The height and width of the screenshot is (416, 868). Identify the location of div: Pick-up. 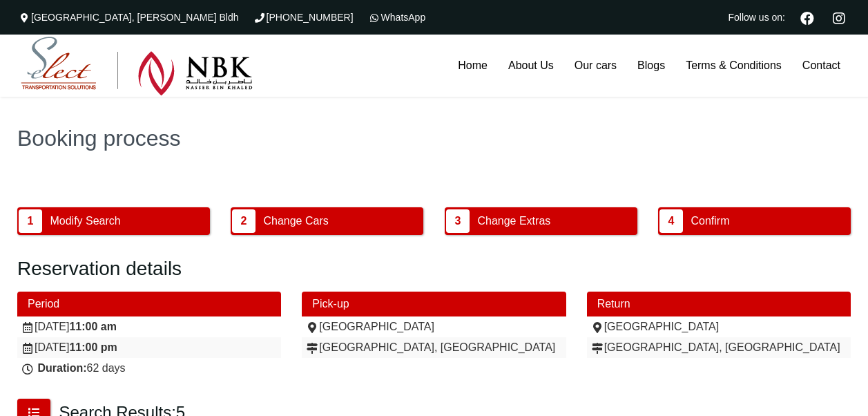
(434, 304).